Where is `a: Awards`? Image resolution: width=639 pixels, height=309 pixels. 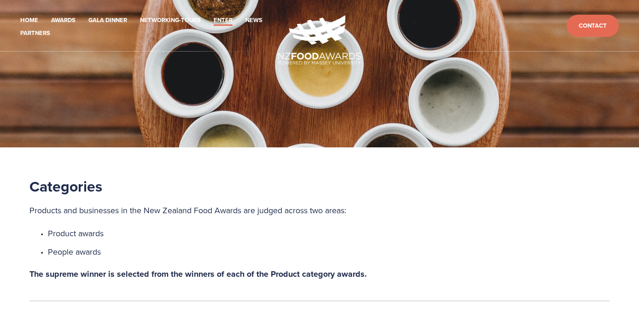
a: Awards is located at coordinates (63, 20).